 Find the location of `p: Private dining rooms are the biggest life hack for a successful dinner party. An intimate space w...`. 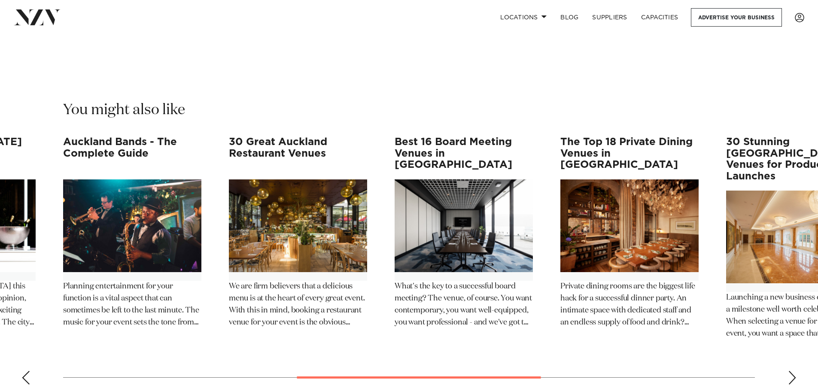

p: Private dining rooms are the biggest life hack for a successful dinner party. An intimate space w... is located at coordinates (630, 305).